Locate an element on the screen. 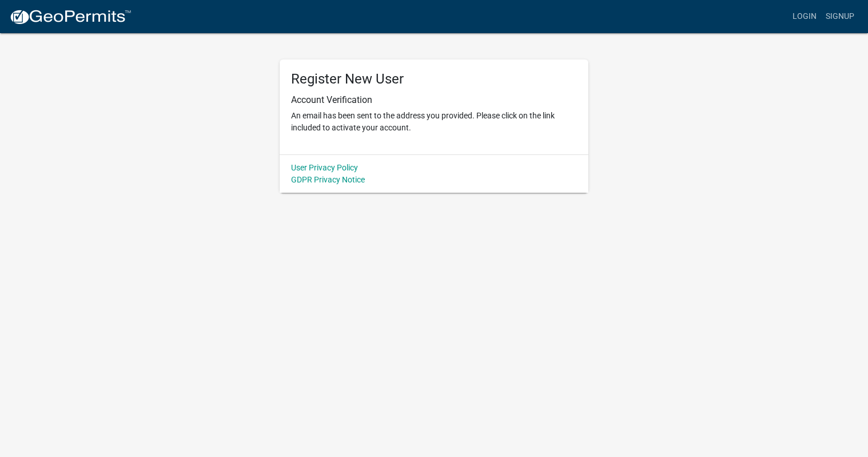  a: User Privacy Policy is located at coordinates (324, 168).